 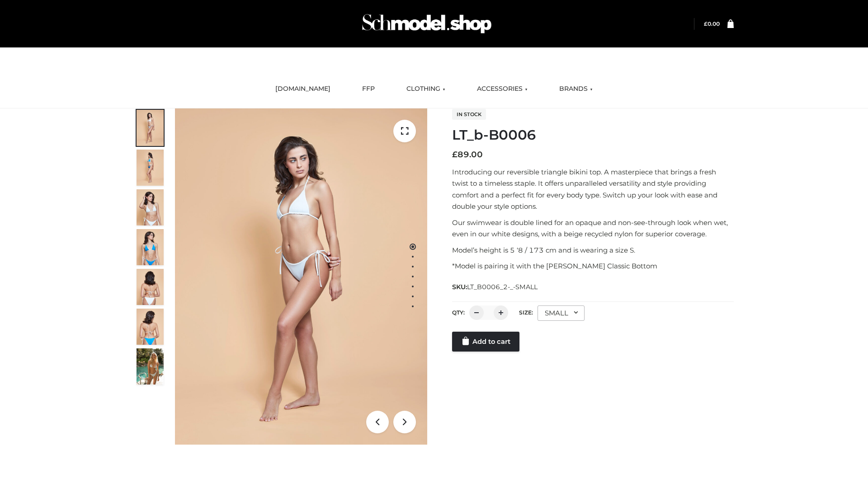 I want to click on img: ArielClassicBikiniTop_CloudNine_AzureSky_OW114ECO_1-scaled.jpg, so click(x=150, y=128).